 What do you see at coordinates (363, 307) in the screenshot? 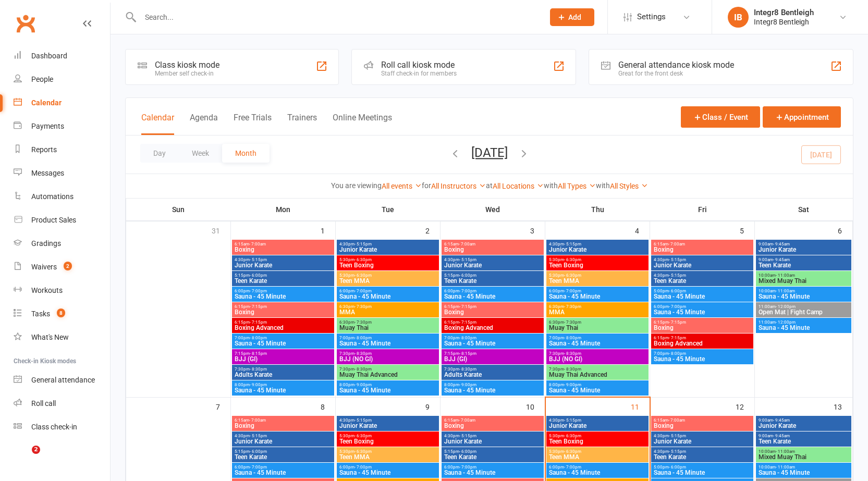
I see `span: - 7:30pm` at bounding box center [363, 307].